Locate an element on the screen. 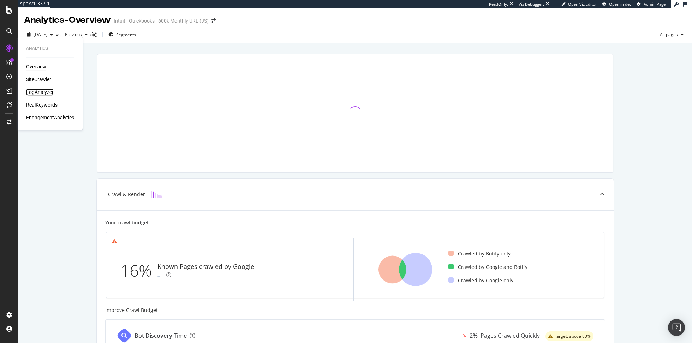 Image resolution: width=692 pixels, height=343 pixels. span: vs is located at coordinates (59, 35).